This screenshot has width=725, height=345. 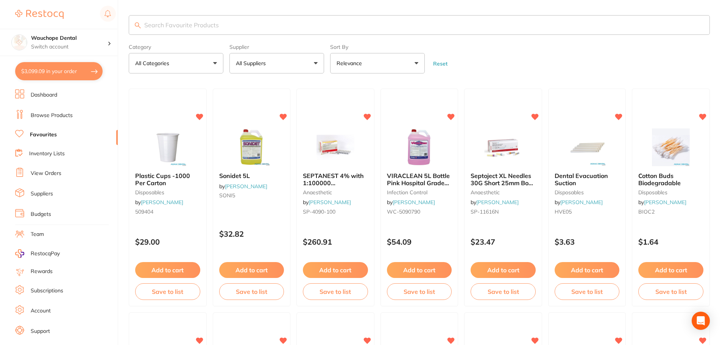 What do you see at coordinates (377, 63) in the screenshot?
I see `button: Relevance` at bounding box center [377, 63].